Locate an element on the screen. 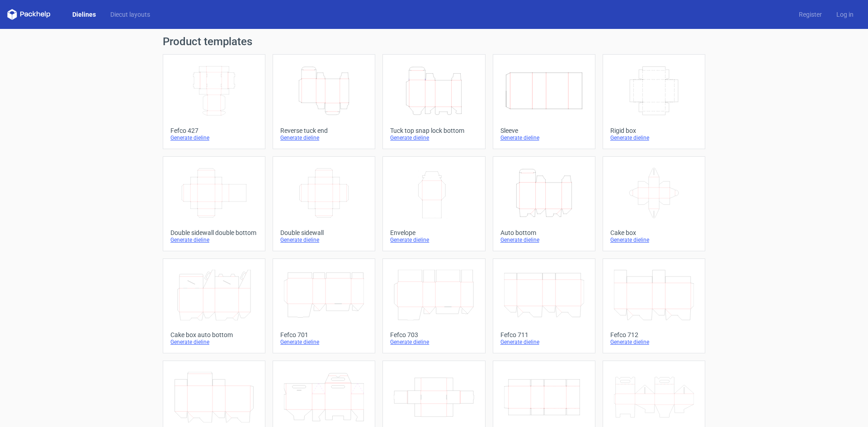 The width and height of the screenshot is (868, 427). a: Register is located at coordinates (811, 14).